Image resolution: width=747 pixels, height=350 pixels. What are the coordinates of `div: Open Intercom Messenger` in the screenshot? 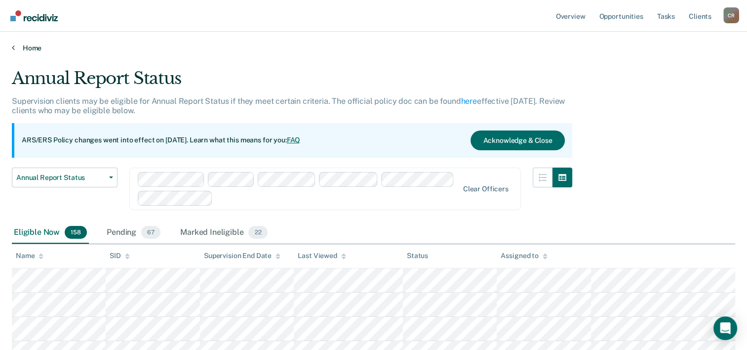 It's located at (726, 328).